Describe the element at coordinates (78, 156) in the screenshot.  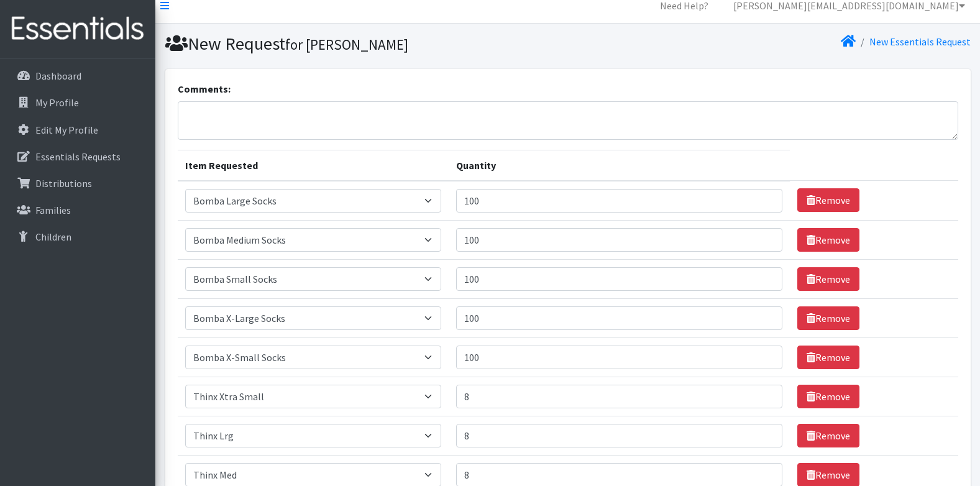
I see `a: Essentials Requests` at that location.